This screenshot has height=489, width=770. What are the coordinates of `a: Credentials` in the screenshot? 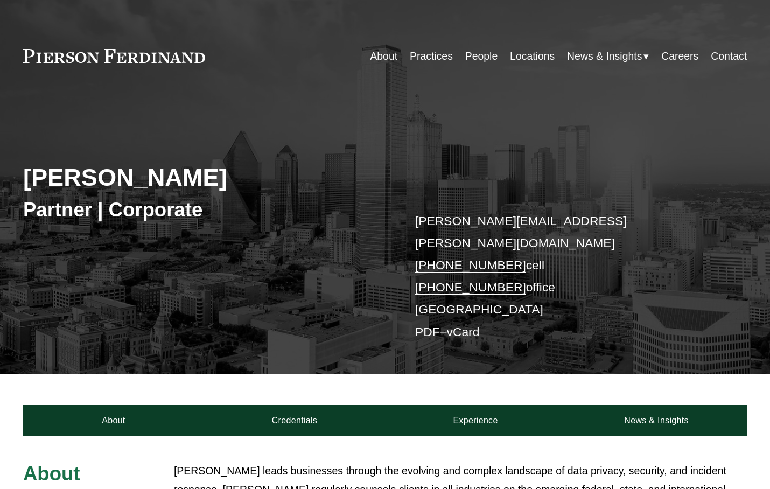 It's located at (295, 420).